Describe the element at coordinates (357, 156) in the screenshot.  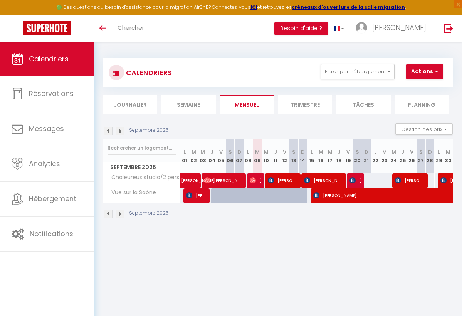
I see `th: 20` at that location.